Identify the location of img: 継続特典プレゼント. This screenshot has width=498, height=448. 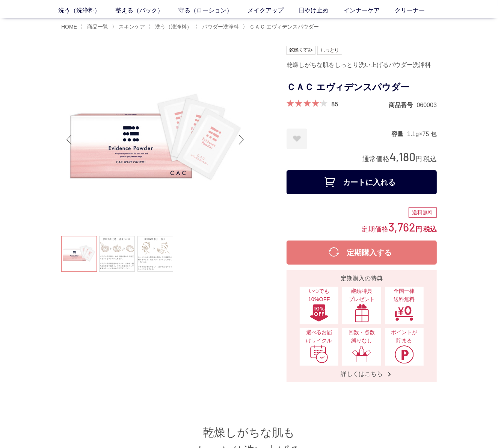
(362, 313).